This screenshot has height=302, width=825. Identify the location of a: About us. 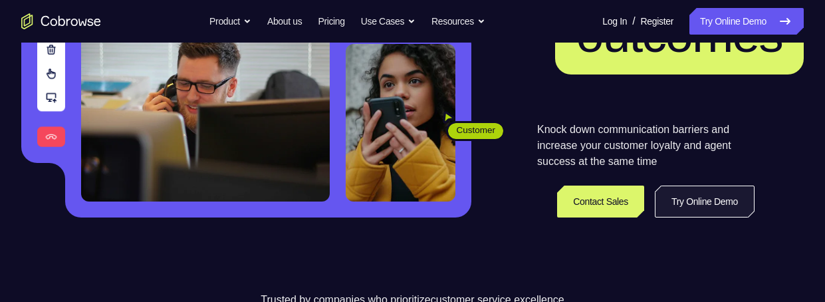
(285, 21).